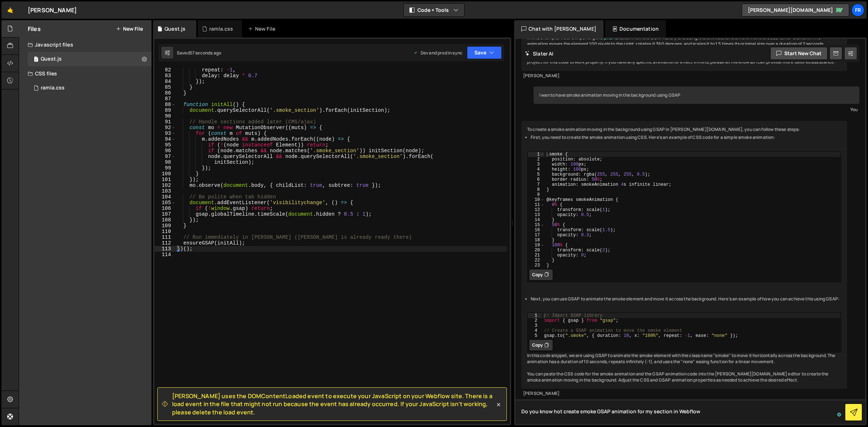 The image size is (868, 427). I want to click on div: 7, so click(536, 184).